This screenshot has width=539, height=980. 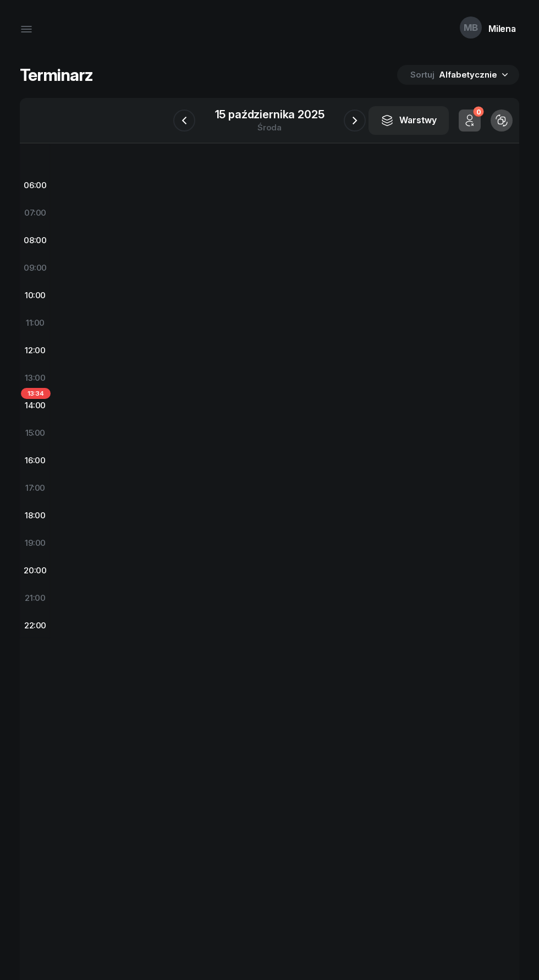 I want to click on button: Warstwy, so click(x=408, y=121).